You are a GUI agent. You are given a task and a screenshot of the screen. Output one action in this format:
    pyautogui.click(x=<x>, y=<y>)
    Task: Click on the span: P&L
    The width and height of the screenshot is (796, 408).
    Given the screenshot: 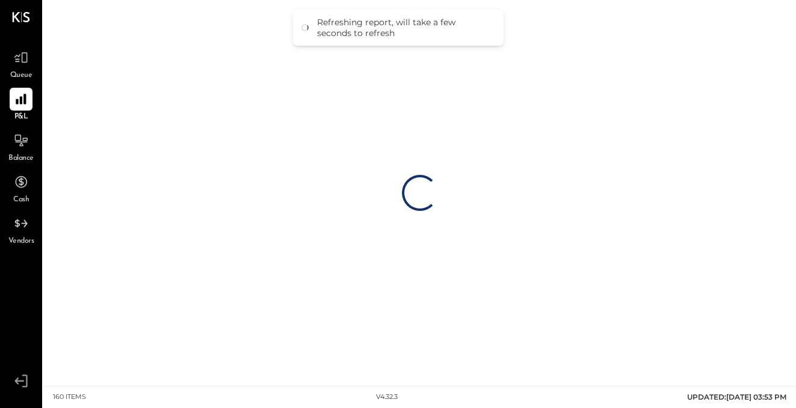 What is the action you would take?
    pyautogui.click(x=21, y=117)
    